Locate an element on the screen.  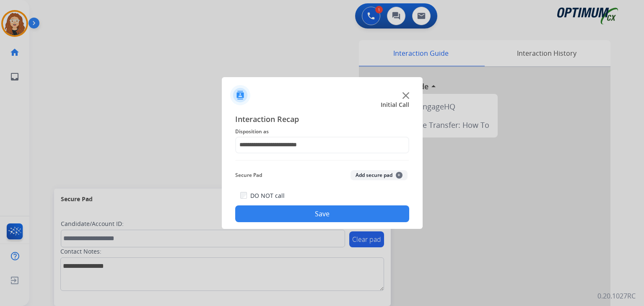
img: contact-recap-line.svg is located at coordinates (322, 160).